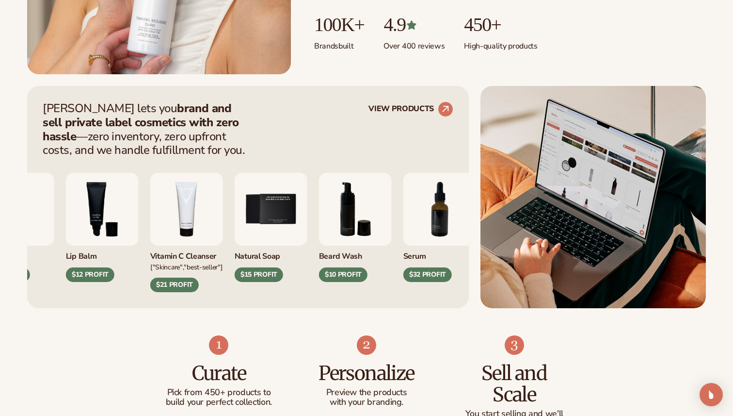 The image size is (733, 416). What do you see at coordinates (339, 43) in the screenshot?
I see `p: Brands built` at bounding box center [339, 43].